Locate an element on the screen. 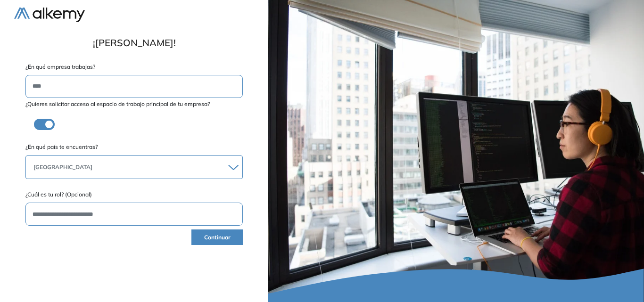  label: ¿En qué empresa trabajas? is located at coordinates (134, 67).